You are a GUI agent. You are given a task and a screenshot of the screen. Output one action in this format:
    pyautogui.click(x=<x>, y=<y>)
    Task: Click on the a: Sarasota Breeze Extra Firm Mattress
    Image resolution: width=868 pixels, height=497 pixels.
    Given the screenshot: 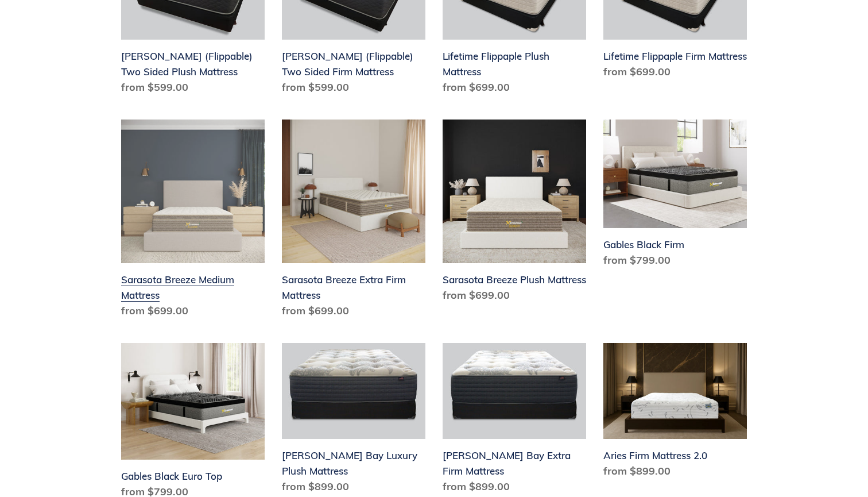 What is the action you would take?
    pyautogui.click(x=354, y=221)
    